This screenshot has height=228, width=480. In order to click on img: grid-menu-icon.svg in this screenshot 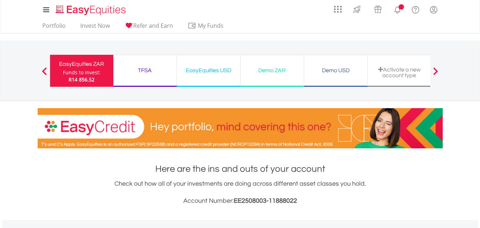, I will do `click(338, 9)`.